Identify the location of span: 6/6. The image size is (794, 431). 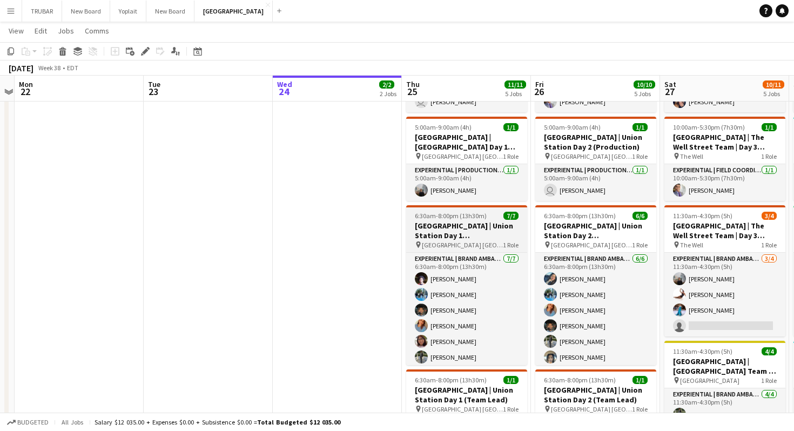
(640, 216).